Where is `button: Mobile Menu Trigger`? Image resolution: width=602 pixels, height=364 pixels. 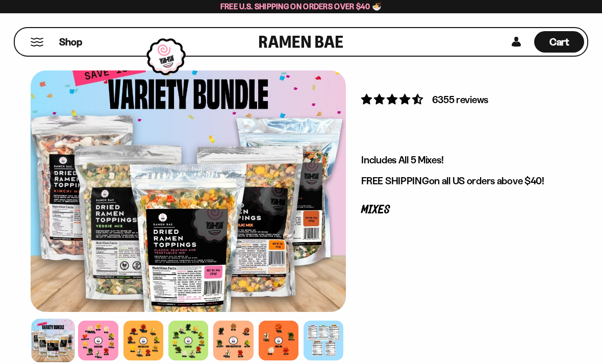 button: Mobile Menu Trigger is located at coordinates (37, 42).